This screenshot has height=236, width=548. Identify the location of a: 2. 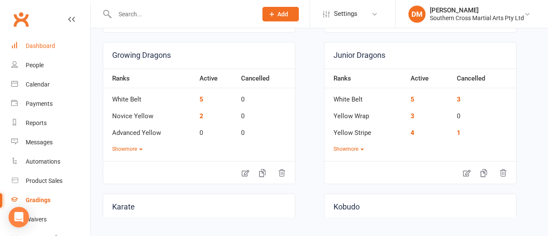
(201, 116).